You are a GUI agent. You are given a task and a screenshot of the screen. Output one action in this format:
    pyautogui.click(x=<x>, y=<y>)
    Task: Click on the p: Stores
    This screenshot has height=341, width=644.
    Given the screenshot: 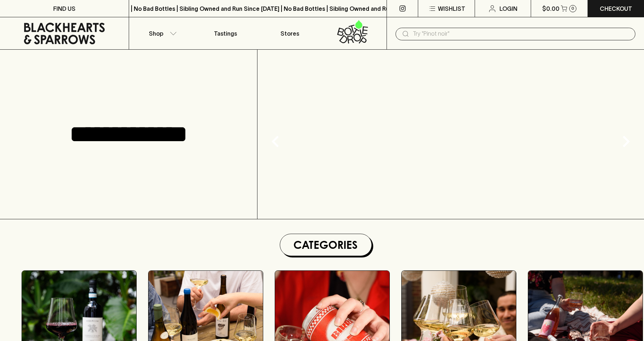 What is the action you would take?
    pyautogui.click(x=290, y=34)
    